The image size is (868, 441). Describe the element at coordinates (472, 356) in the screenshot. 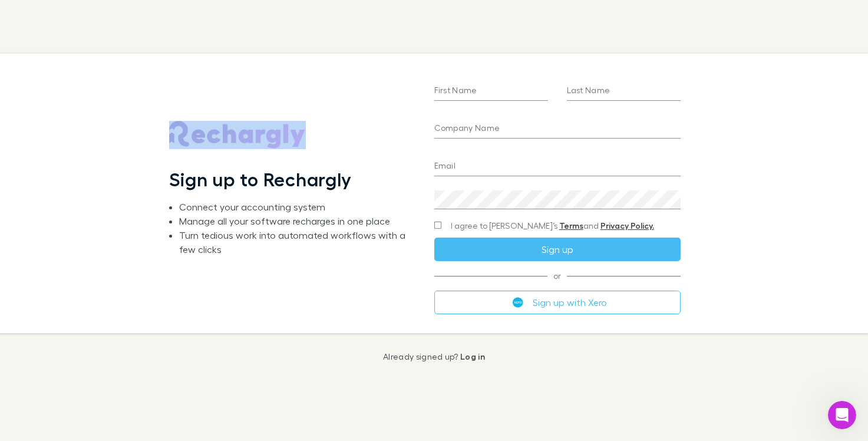

I see `a: Log in` at that location.